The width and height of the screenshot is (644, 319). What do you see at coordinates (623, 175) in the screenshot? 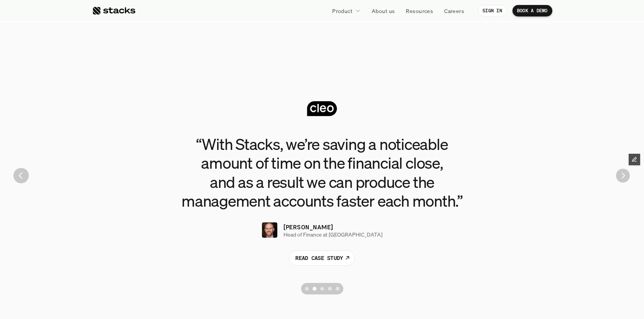
I see `img: Next Arrow` at bounding box center [623, 175].